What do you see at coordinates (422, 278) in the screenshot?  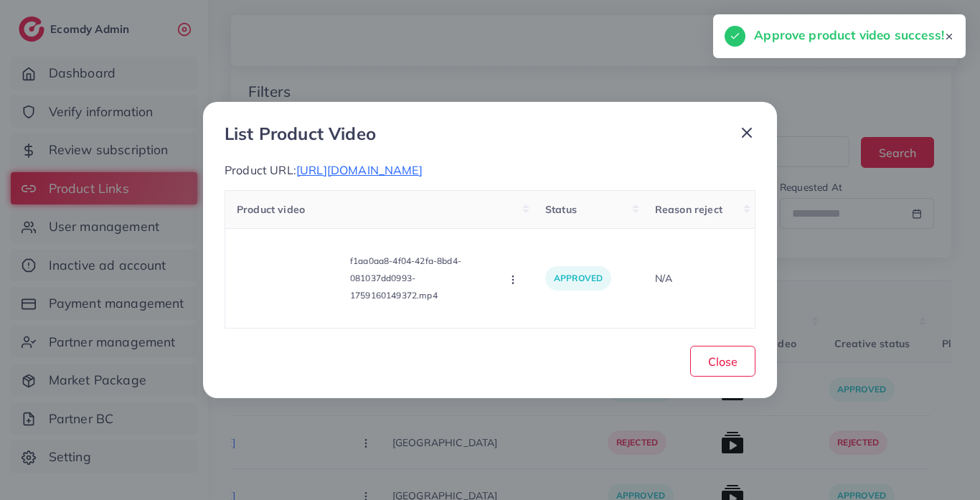 I see `p: f1aa0aa8-4f04-42fa-8bd4-081037dd0993-1759160149372.mp4` at bounding box center [422, 278].